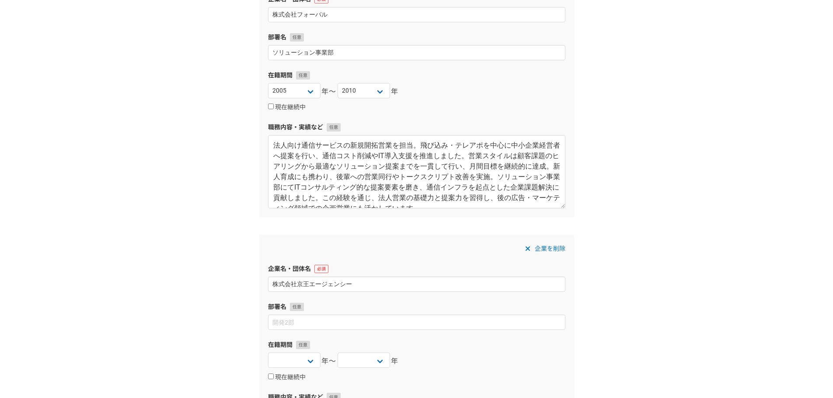  Describe the element at coordinates (417, 127) in the screenshot. I see `label: 職務内容・実績など` at that location.